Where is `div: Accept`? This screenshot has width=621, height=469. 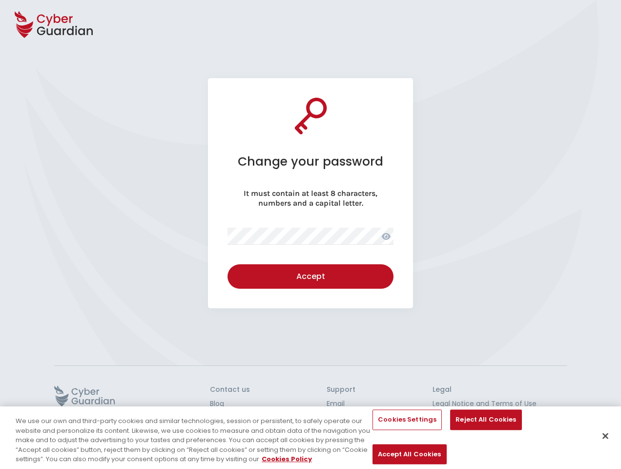 div: Accept is located at coordinates (311, 276).